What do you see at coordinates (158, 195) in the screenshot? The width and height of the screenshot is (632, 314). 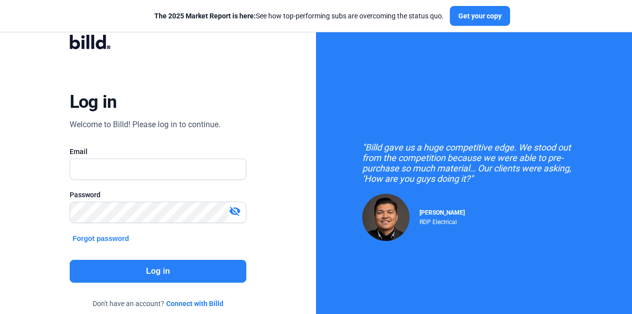 I see `div: Password` at bounding box center [158, 195].